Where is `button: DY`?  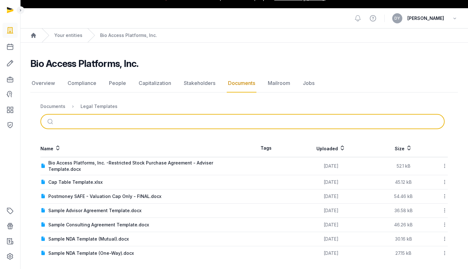
button: DY is located at coordinates (397, 18).